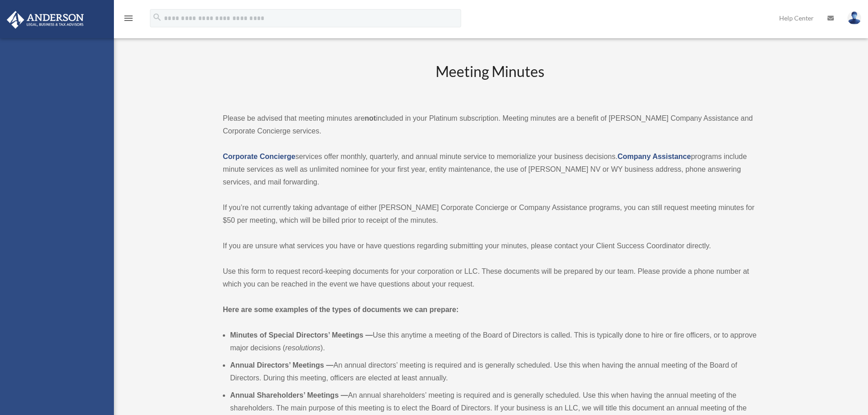  I want to click on b: Minutes of Special Directors’ Meetings —, so click(301, 335).